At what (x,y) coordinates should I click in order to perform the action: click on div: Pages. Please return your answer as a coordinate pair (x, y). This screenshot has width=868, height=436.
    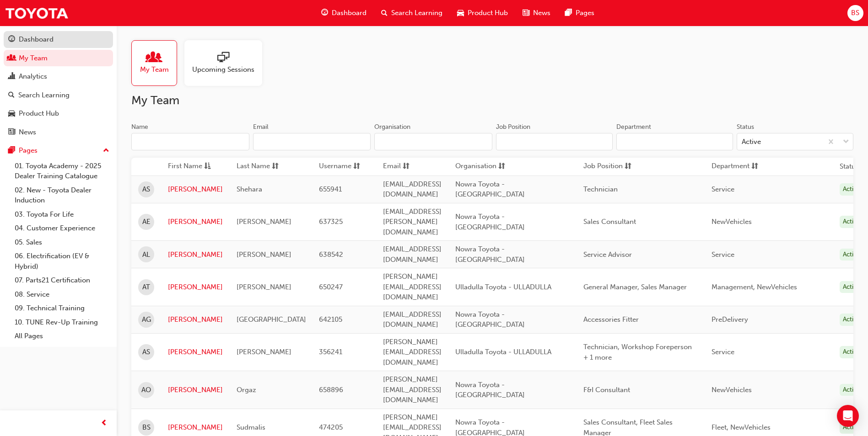
    Looking at the image, I should click on (28, 150).